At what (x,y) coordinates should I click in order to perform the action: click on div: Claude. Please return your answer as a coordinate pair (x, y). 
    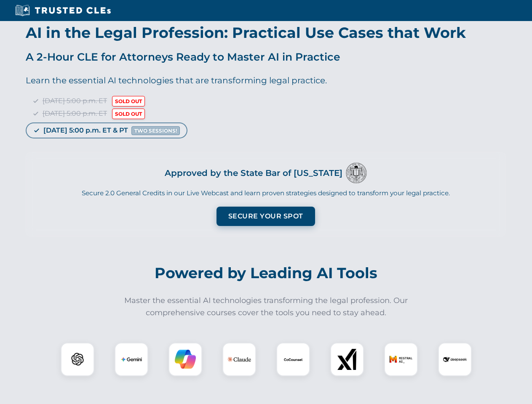
    Looking at the image, I should click on (239, 360).